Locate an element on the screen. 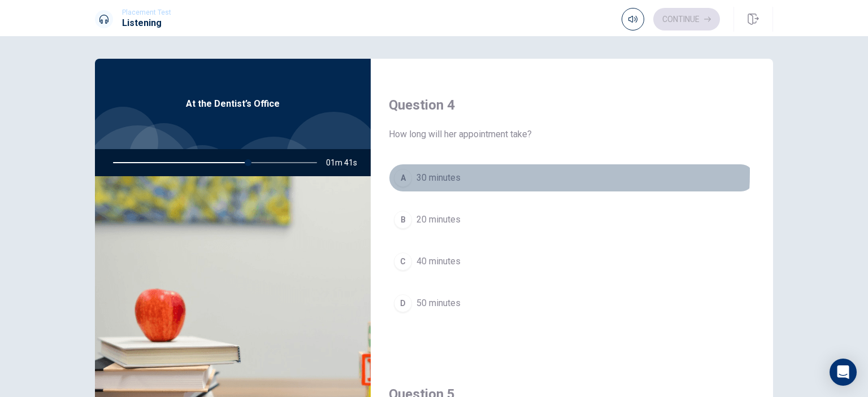 The width and height of the screenshot is (868, 397). div: B is located at coordinates (403, 220).